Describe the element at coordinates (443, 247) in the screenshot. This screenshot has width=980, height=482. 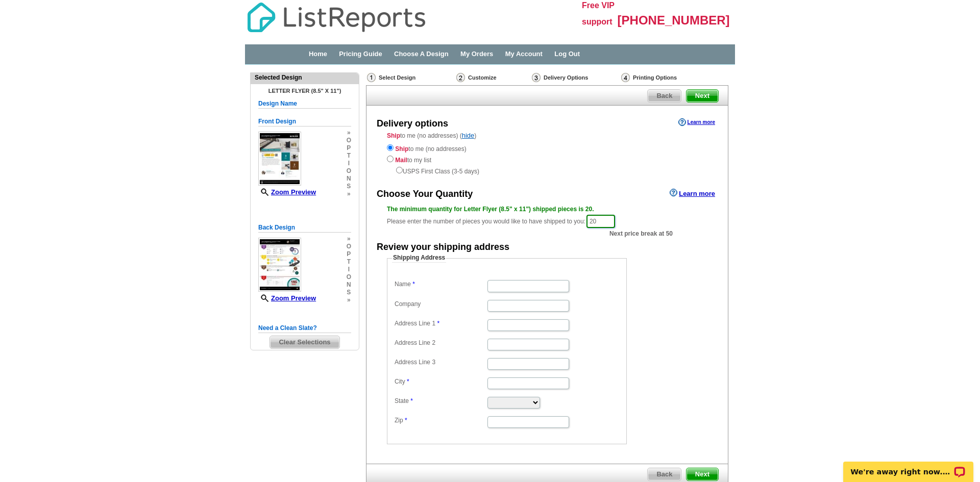
I see `div: Review your shipping address` at that location.